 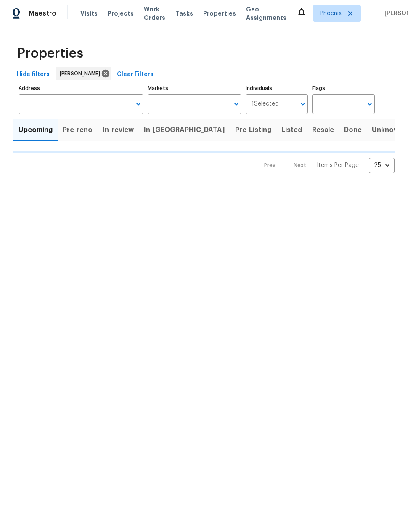 What do you see at coordinates (266, 13) in the screenshot?
I see `span: Geo Assignments` at bounding box center [266, 13].